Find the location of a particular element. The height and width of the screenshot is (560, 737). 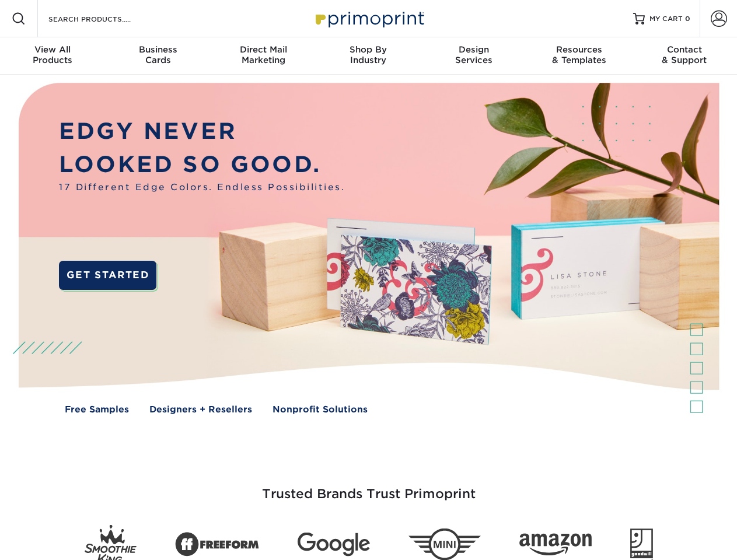

span: Business is located at coordinates (157, 50).